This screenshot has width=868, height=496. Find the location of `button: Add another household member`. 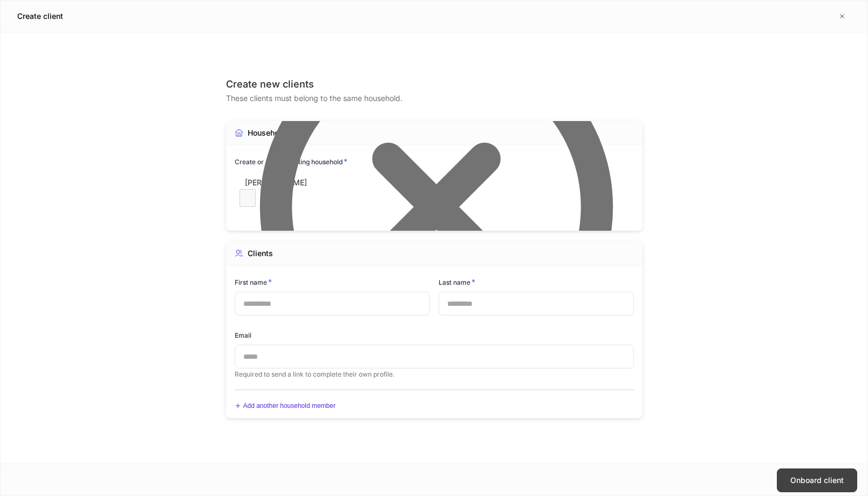

button: Add another household member is located at coordinates (285, 405).